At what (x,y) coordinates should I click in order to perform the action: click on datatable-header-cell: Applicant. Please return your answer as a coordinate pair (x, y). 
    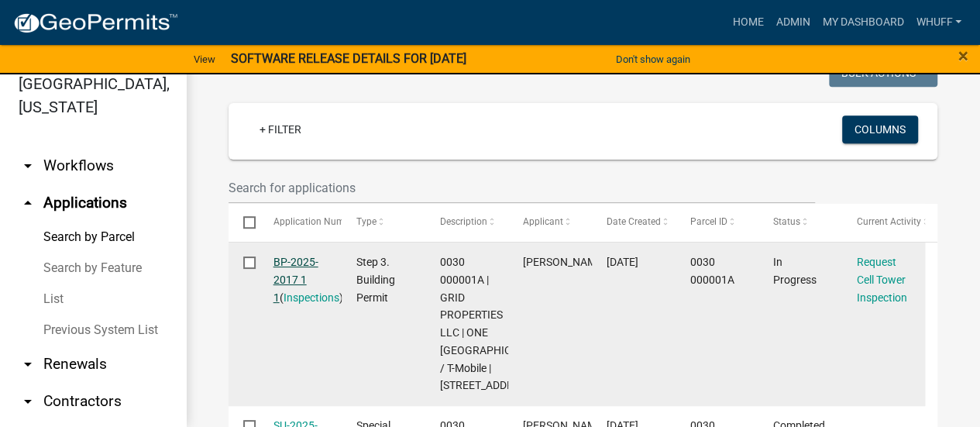
    Looking at the image, I should click on (550, 222).